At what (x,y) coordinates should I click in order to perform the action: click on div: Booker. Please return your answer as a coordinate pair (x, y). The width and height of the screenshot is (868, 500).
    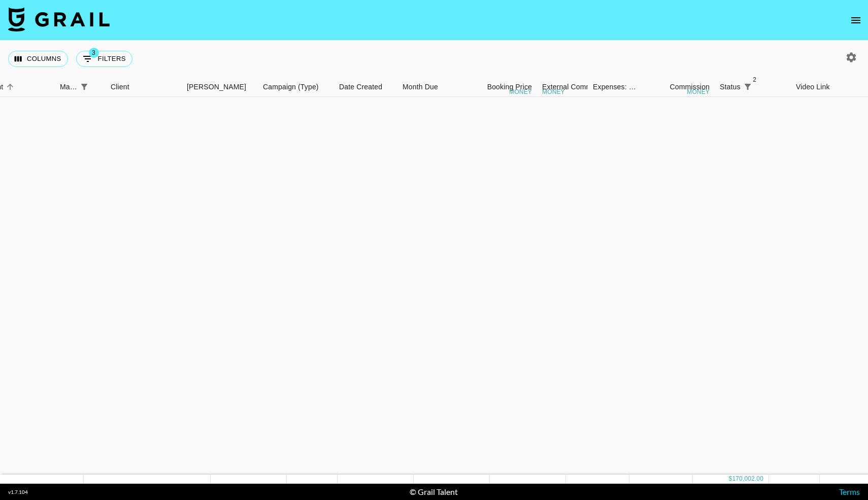
    Looking at the image, I should click on (220, 87).